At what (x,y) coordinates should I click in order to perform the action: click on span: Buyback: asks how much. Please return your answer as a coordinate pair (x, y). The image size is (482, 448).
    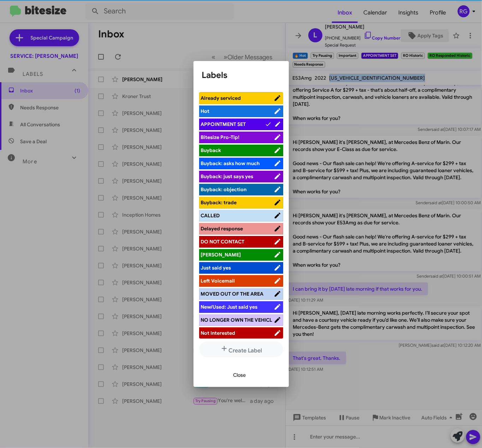
    Looking at the image, I should click on (230, 163).